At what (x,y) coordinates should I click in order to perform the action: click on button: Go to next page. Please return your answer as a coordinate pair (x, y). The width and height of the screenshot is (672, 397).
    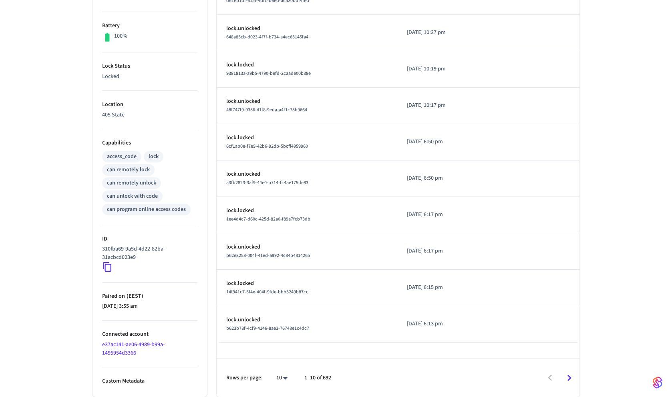
    Looking at the image, I should click on (569, 378).